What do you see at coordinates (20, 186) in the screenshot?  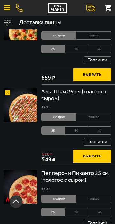 I see `img: Пепперони Пиканто 25 см (толстое с сыром)` at bounding box center [20, 186].